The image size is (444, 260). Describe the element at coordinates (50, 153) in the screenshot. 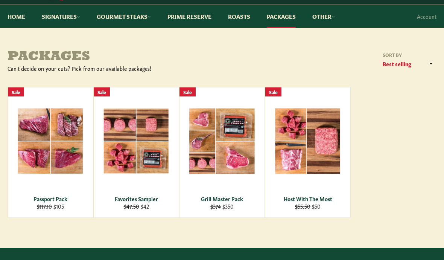

I see `a: Passport Pack Passport Pack $117.10 $105` at that location.